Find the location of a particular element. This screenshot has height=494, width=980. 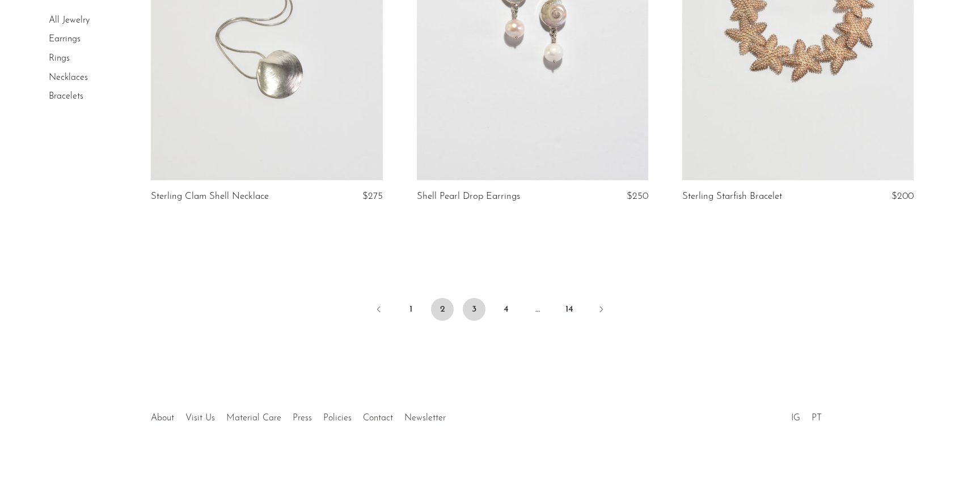

a: Visit Us is located at coordinates (201, 418).